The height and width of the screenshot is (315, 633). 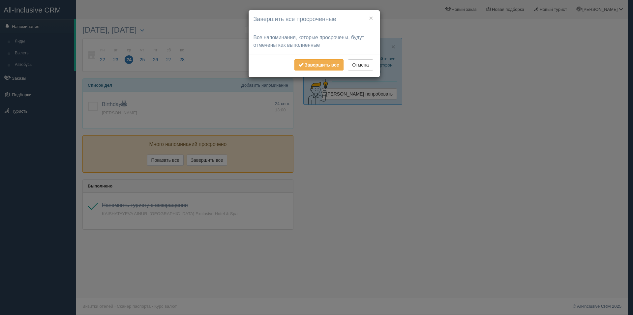 What do you see at coordinates (319, 65) in the screenshot?
I see `button: Завершить все` at bounding box center [319, 65].